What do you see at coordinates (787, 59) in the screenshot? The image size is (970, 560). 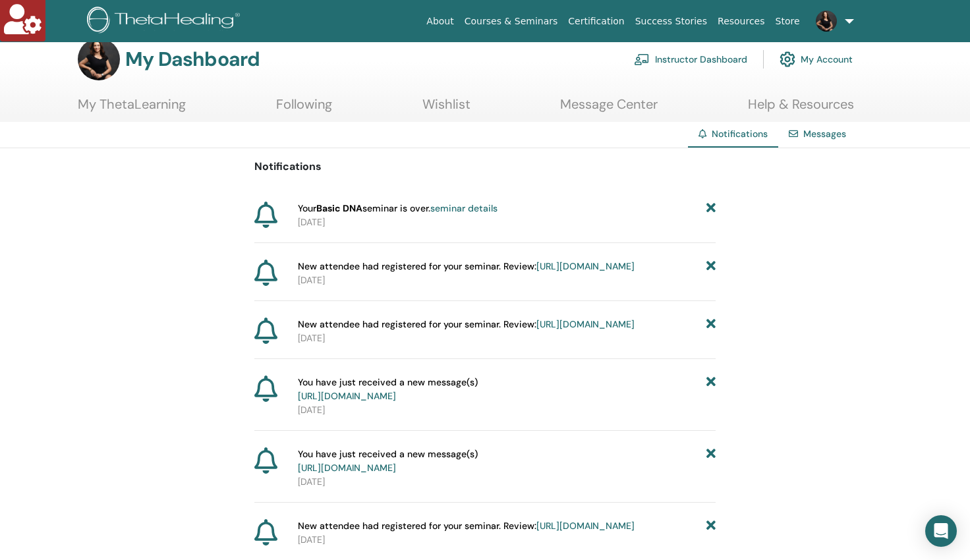 I see `img: cog.svg` at bounding box center [787, 59].